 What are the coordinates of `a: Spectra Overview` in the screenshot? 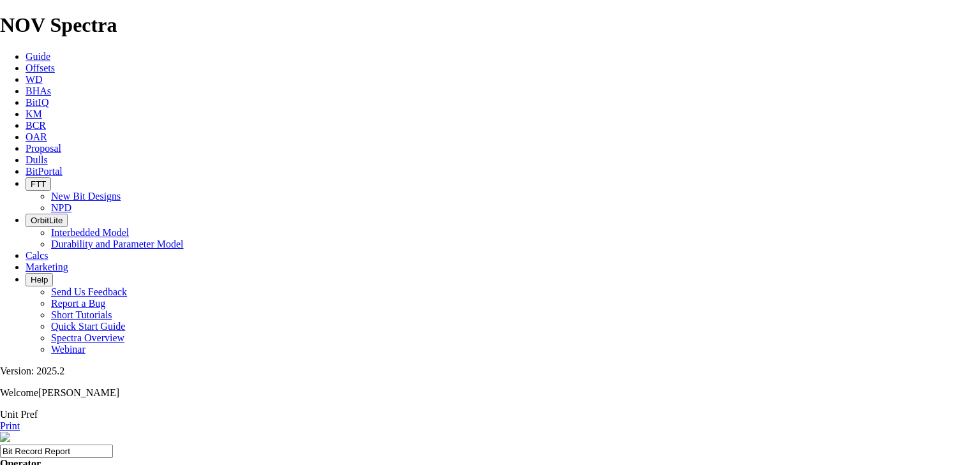 It's located at (88, 337).